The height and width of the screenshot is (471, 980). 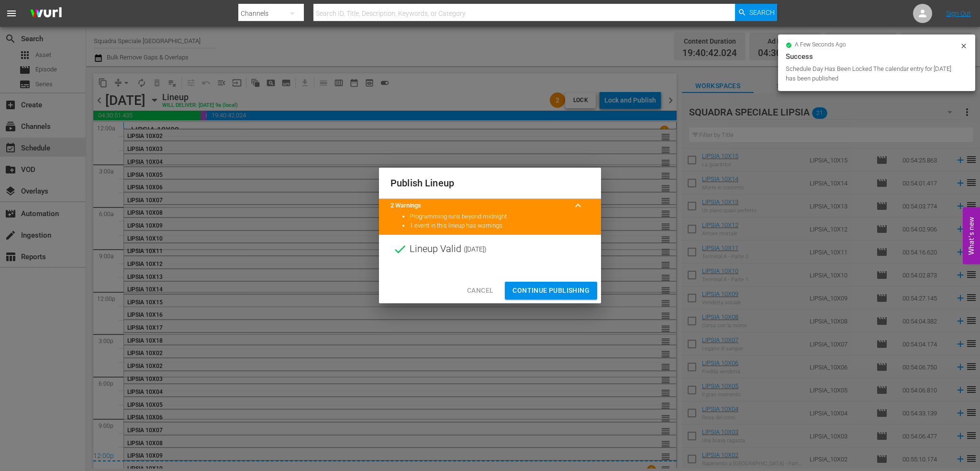 I want to click on li: 1 event in this lineup has warnings., so click(x=499, y=226).